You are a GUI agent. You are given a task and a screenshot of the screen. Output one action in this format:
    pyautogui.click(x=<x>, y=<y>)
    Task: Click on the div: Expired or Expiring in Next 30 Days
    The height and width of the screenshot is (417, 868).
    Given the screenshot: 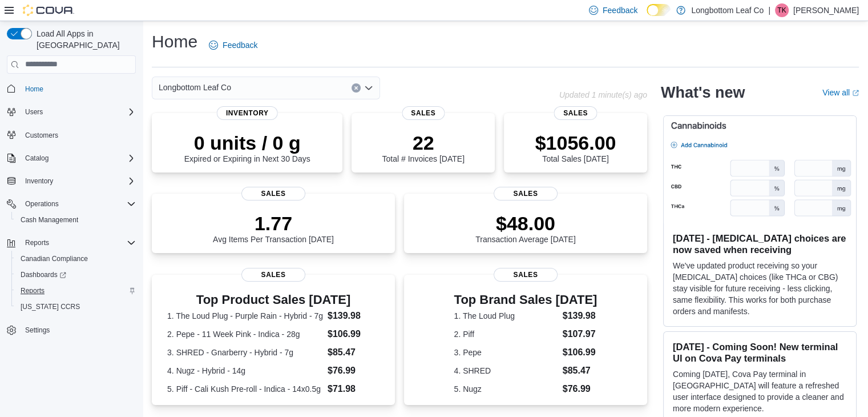 What is the action you would take?
    pyautogui.click(x=247, y=148)
    